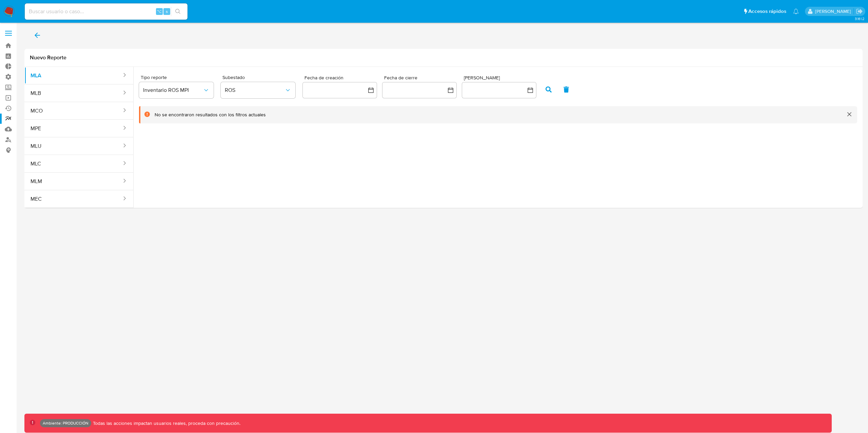 This screenshot has width=868, height=433. Describe the element at coordinates (796, 11) in the screenshot. I see `a: Notificaciones` at that location.